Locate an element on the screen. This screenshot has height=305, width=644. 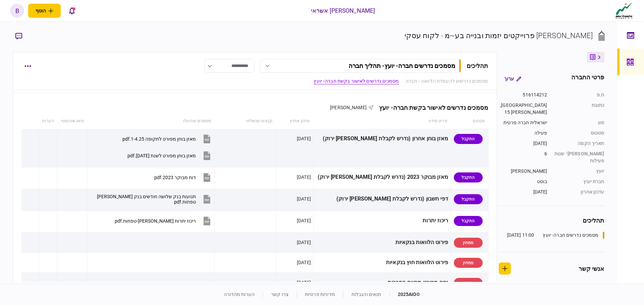
div: מסמכים נדרשים חברה- יועץ is located at coordinates (571, 235).